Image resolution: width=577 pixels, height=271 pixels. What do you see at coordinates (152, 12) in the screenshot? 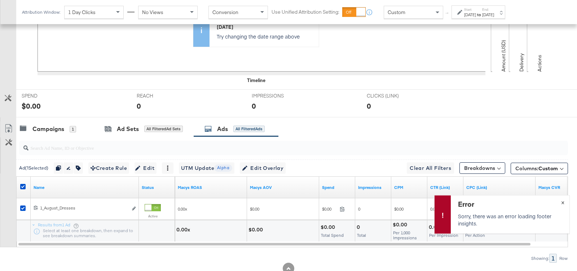
I see `span: No Views` at bounding box center [152, 12].